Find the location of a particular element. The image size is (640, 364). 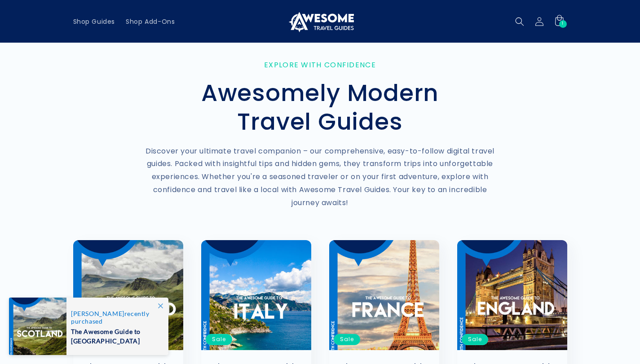

a: Shop Guides is located at coordinates (95, 22).